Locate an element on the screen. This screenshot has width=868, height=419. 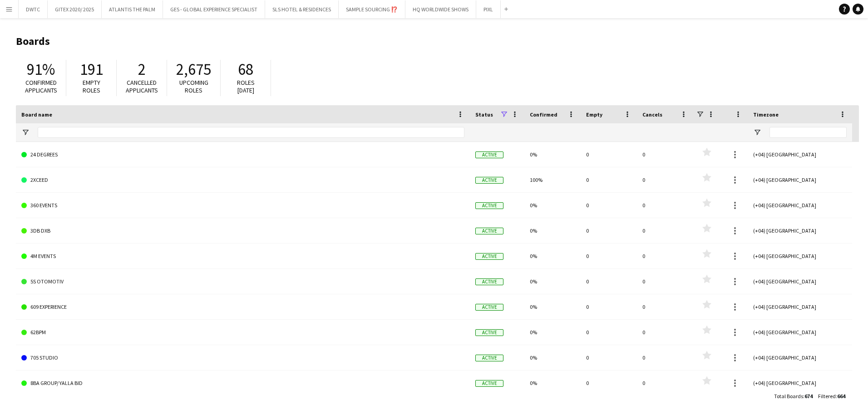
h1: Boards is located at coordinates (437, 41).